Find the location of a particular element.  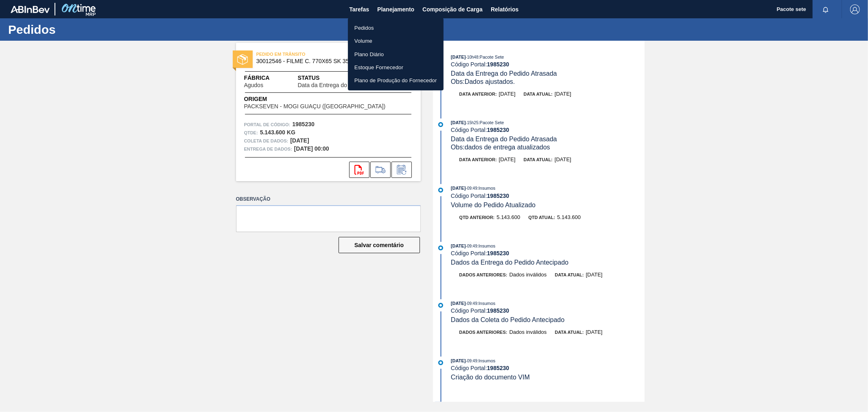

font: Volume is located at coordinates (363, 41).